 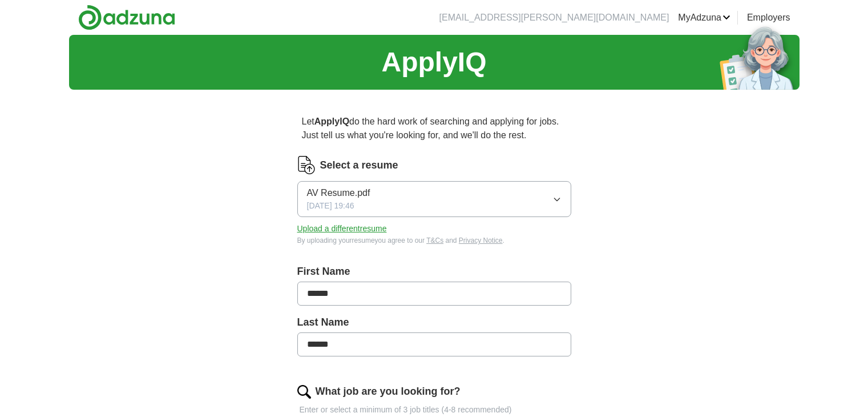 I want to click on img: search.png, so click(x=304, y=392).